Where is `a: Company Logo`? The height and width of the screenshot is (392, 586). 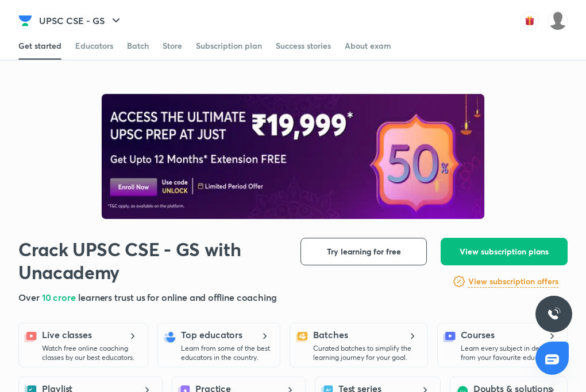 a: Company Logo is located at coordinates (25, 21).